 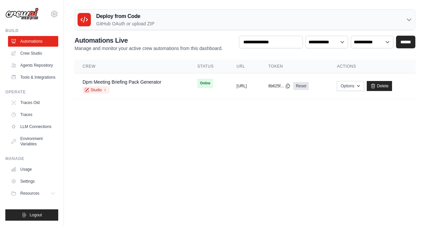 What do you see at coordinates (33, 169) in the screenshot?
I see `a: Usage` at bounding box center [33, 169].